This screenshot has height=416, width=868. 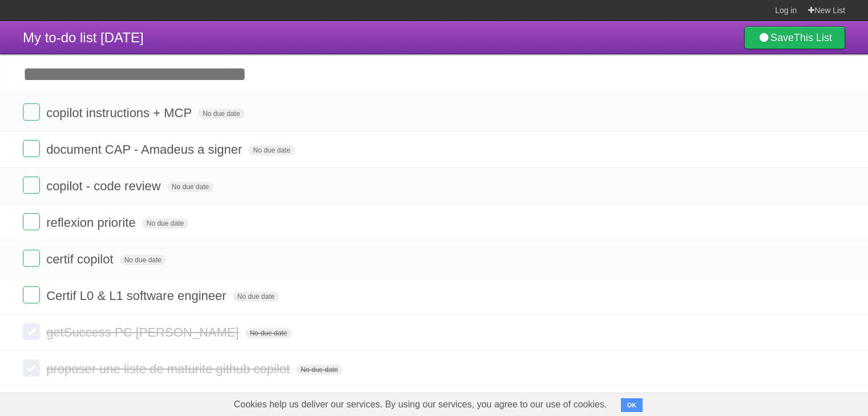 I want to click on span: Cookies help us deliver our services. By using our services, you agree to our use of cookies., so click(x=420, y=404).